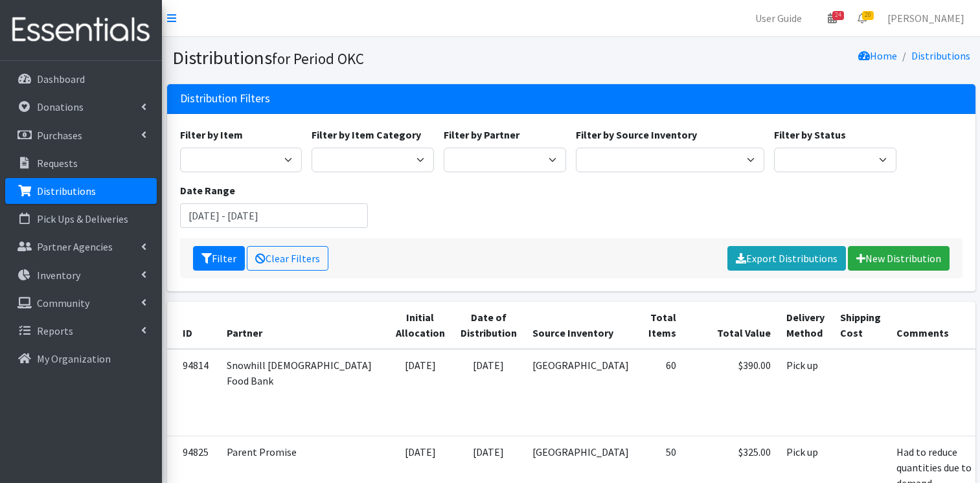 The image size is (980, 483). I want to click on h3: Distribution Filters, so click(225, 99).